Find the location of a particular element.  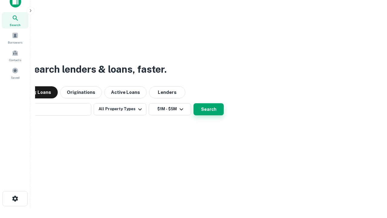

button: $1M - $5M is located at coordinates (170, 109).